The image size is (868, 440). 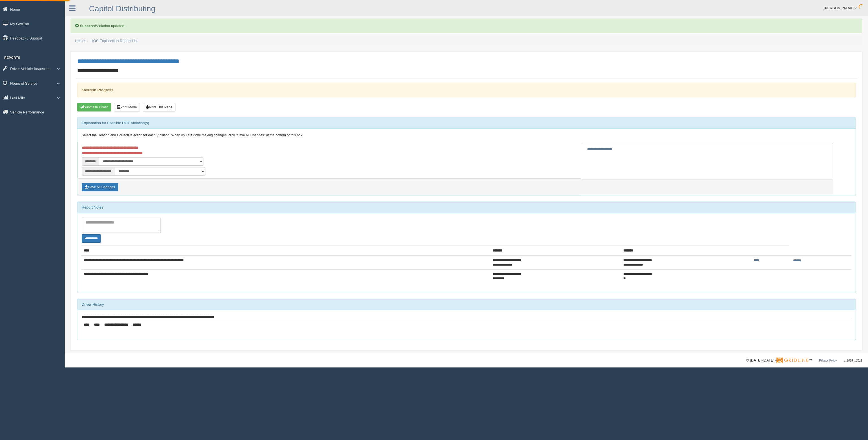 What do you see at coordinates (80, 41) in the screenshot?
I see `a: Home` at bounding box center [80, 41].